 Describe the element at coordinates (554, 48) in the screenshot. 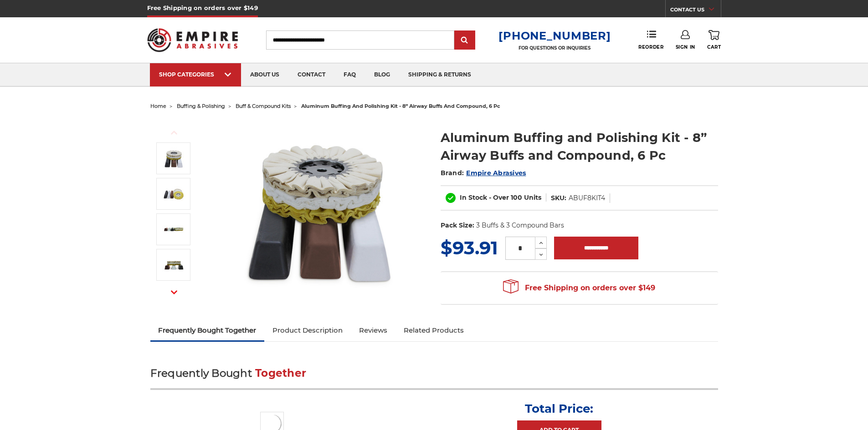

I see `p: FOR QUESTIONS OR INQUIRIES` at that location.